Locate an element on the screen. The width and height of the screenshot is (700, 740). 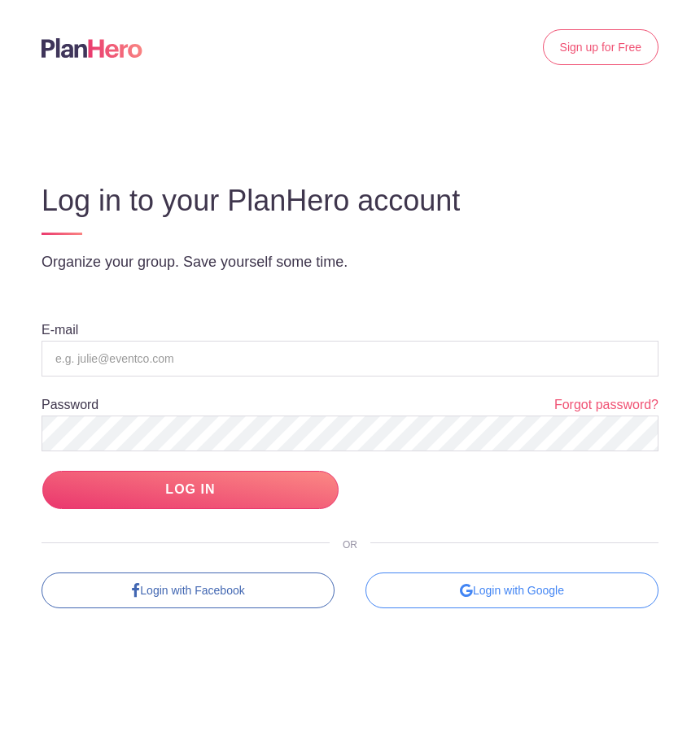
p: Organize your group. Save yourself some time. is located at coordinates (350, 262).